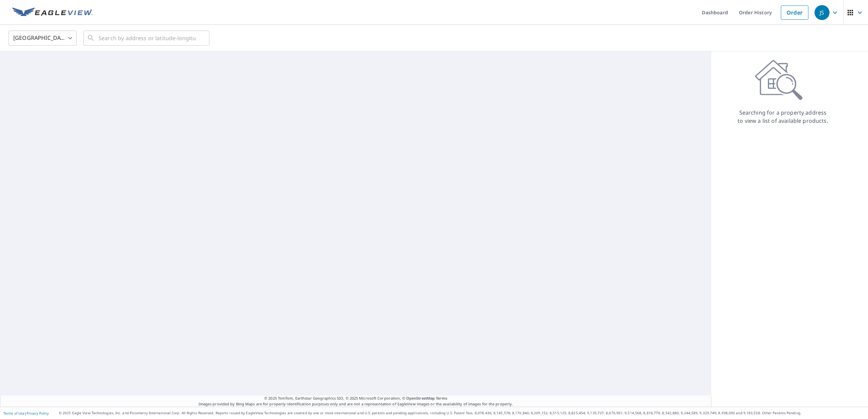 The width and height of the screenshot is (868, 419). Describe the element at coordinates (822, 12) in the screenshot. I see `div: JS` at that location.